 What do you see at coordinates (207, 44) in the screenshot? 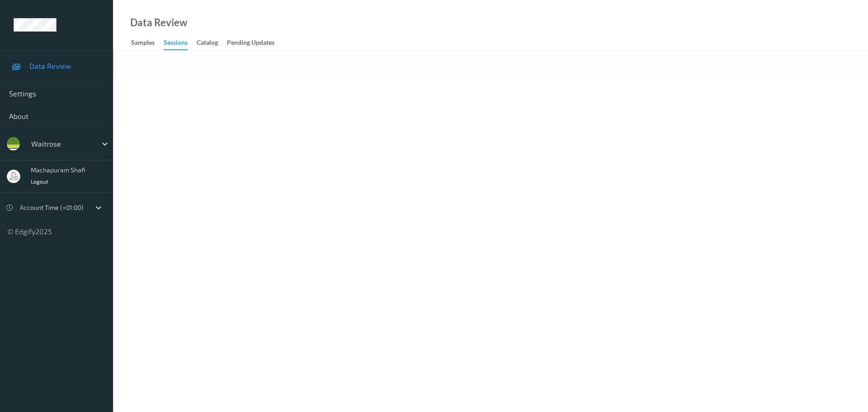
I see `div: Catalog` at bounding box center [207, 44].